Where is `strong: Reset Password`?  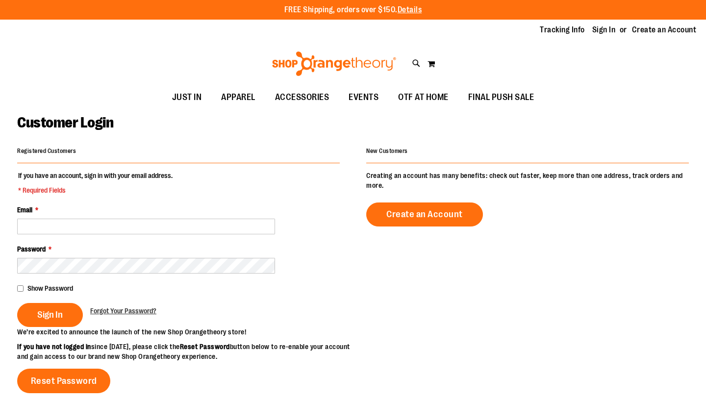 strong: Reset Password is located at coordinates (205, 347).